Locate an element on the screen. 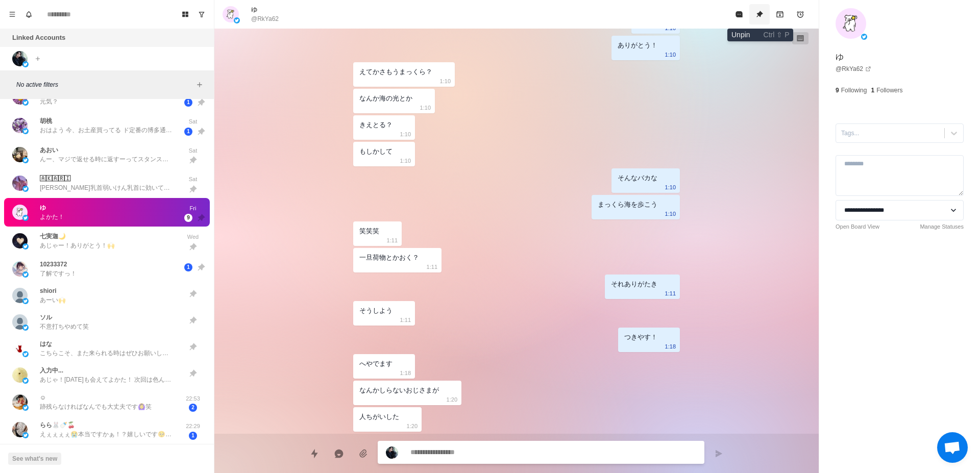  p: 元気？ is located at coordinates (49, 102).